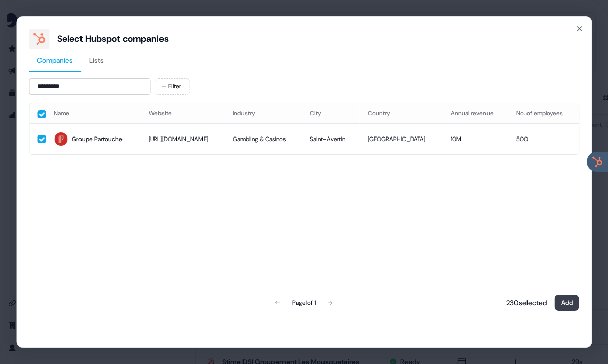 Image resolution: width=608 pixels, height=364 pixels. I want to click on td: 500, so click(544, 139).